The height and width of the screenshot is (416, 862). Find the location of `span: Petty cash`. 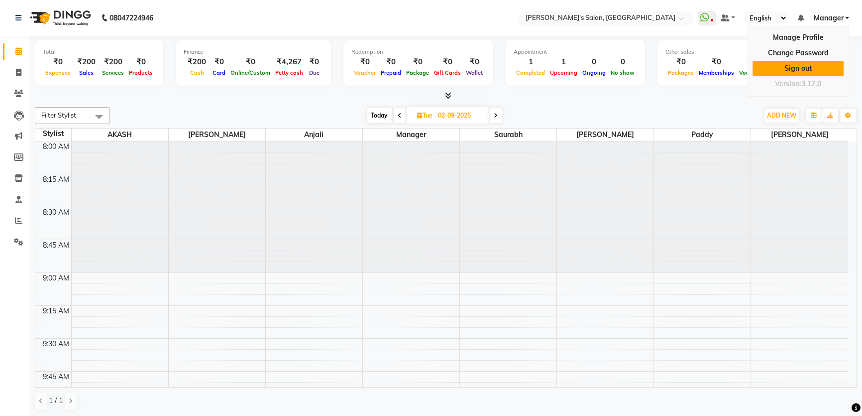

span: Petty cash is located at coordinates (289, 73).